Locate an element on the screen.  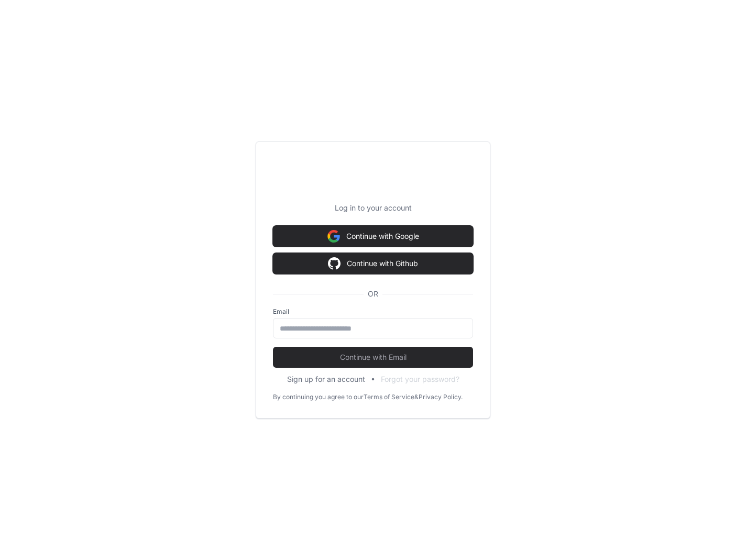
a: Terms of Service is located at coordinates (389, 397).